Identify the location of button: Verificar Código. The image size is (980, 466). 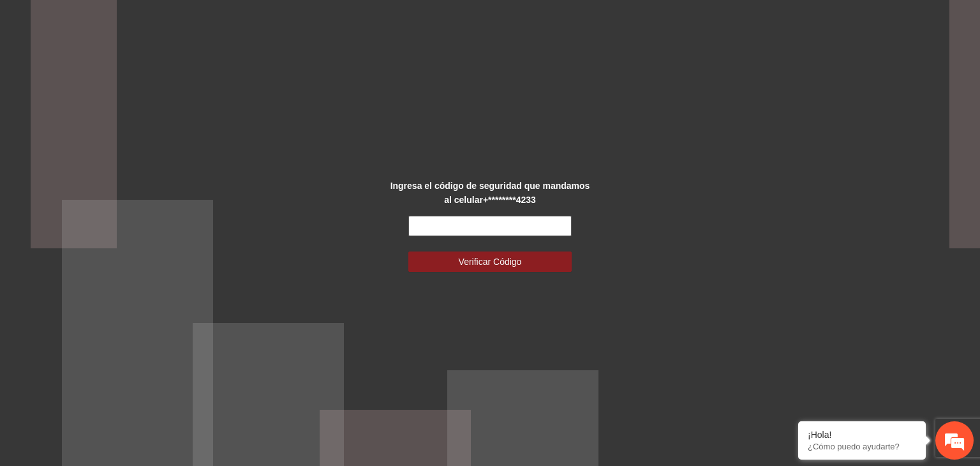
(490, 261).